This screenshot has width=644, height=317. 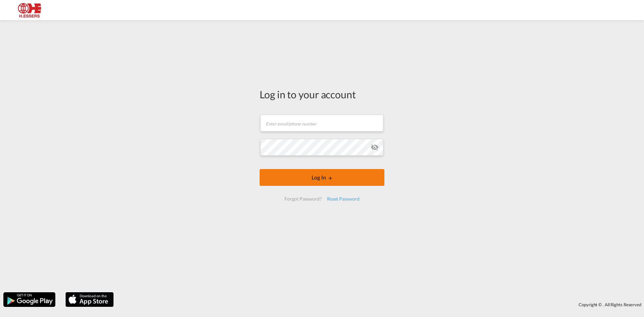 I want to click on img: google.png, so click(x=29, y=299).